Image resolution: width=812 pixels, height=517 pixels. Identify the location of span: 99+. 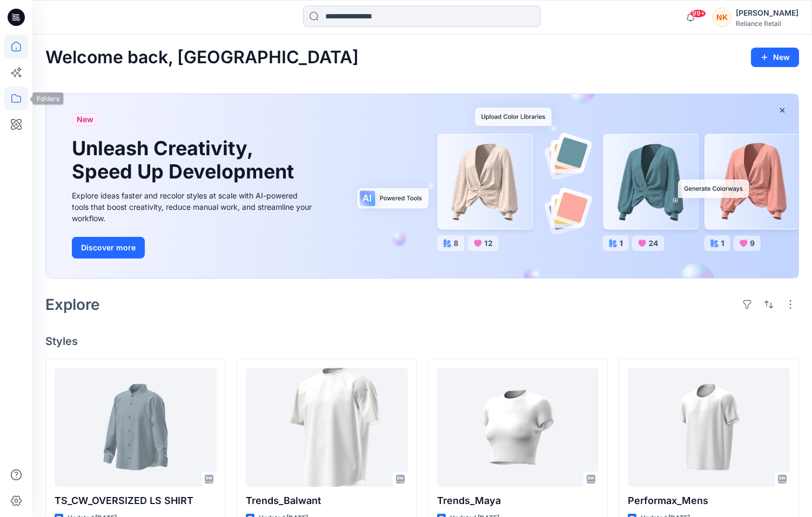
(698, 14).